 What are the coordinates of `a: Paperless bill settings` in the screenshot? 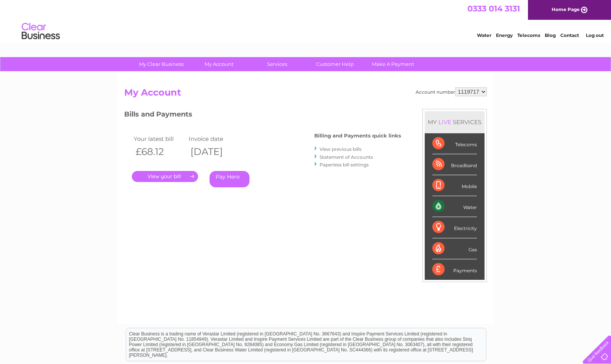 It's located at (344, 165).